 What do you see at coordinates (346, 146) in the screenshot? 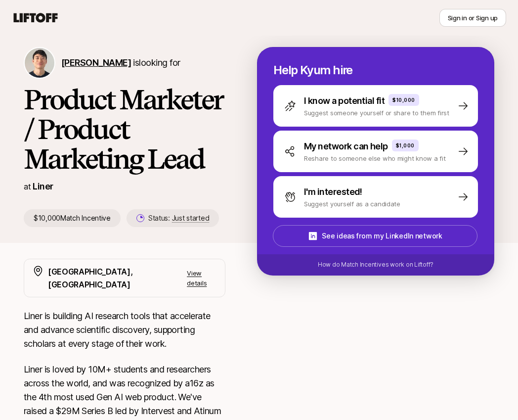
I see `p: My network can help` at bounding box center [346, 146].